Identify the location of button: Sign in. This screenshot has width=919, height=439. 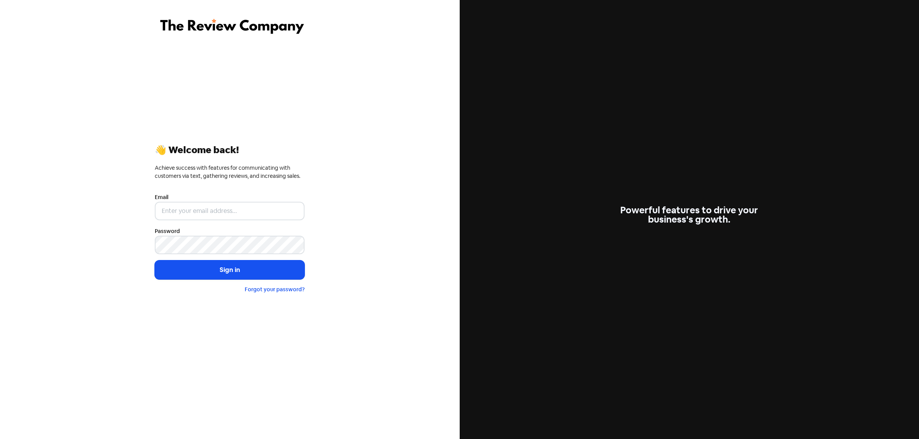
(230, 270).